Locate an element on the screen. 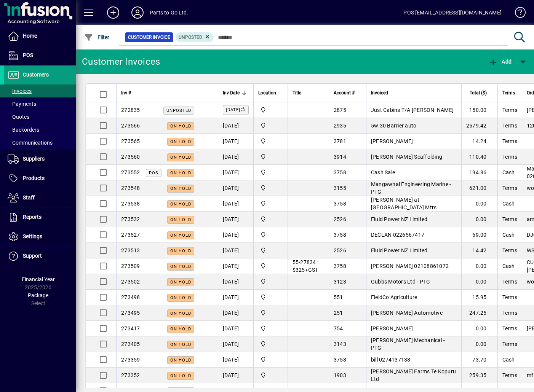 This screenshot has height=392, width=534. div: Title is located at coordinates (308, 93).